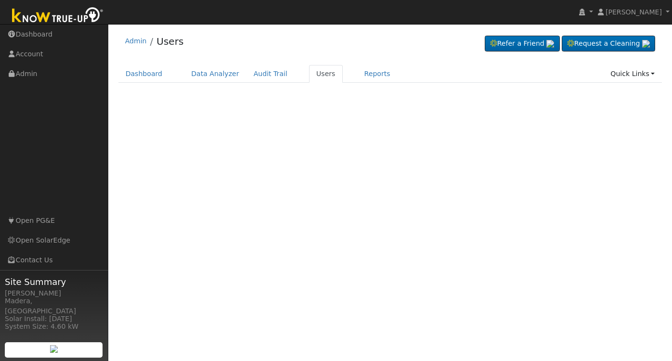  What do you see at coordinates (215, 74) in the screenshot?
I see `a: Data Analyzer` at bounding box center [215, 74].